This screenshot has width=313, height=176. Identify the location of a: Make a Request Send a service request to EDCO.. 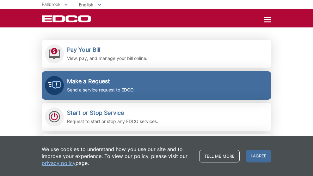
(156, 86).